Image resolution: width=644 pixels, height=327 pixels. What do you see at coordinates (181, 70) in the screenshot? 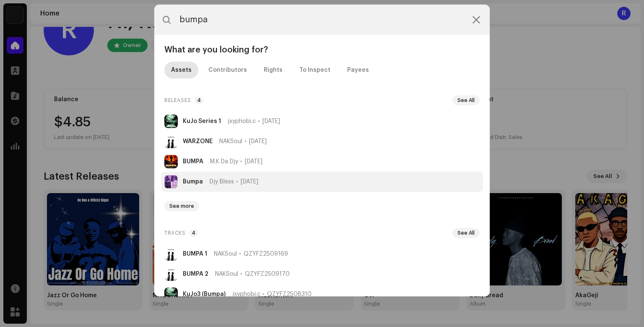
I see `div: Assets` at bounding box center [181, 70].